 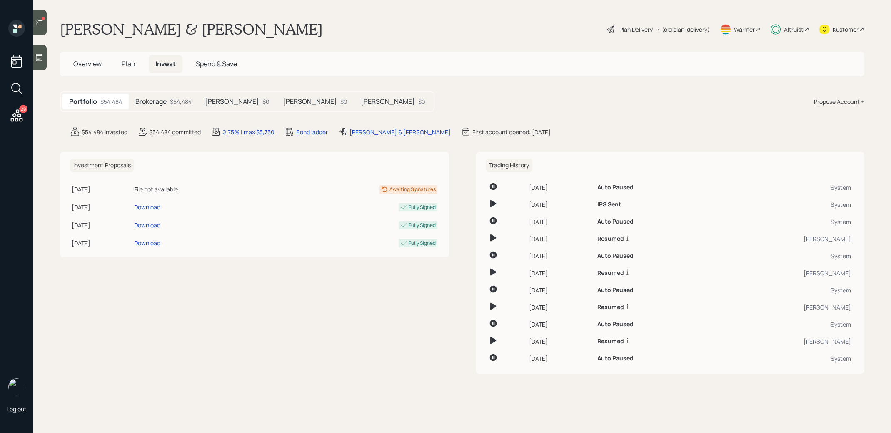 What do you see at coordinates (248, 132) in the screenshot?
I see `div: 0.75% | max $3,750` at bounding box center [248, 132].